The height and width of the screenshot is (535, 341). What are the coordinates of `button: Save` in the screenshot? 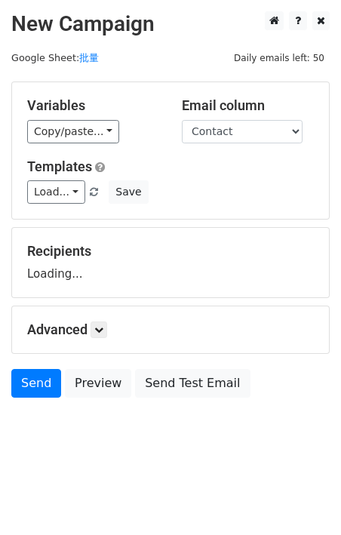 It's located at (128, 192).